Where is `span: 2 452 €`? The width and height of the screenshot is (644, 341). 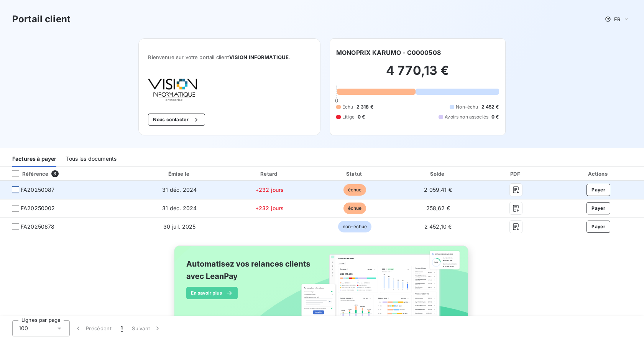 span: 2 452 € is located at coordinates (490, 107).